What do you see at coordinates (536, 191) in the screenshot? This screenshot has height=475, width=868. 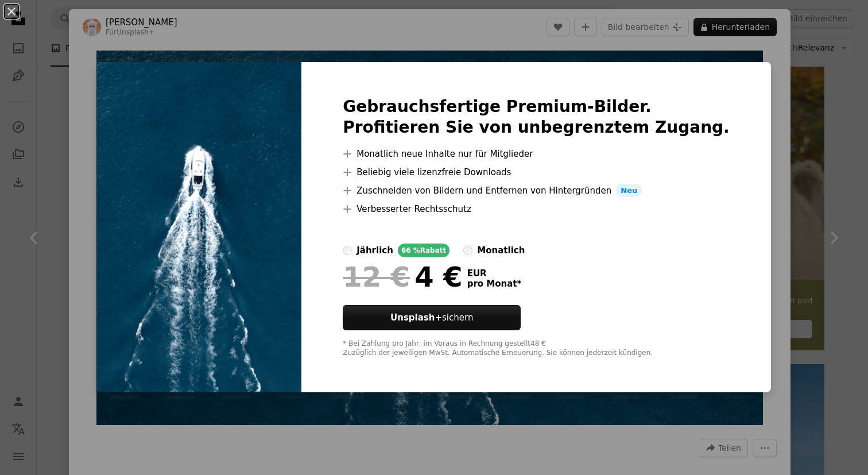 I see `li: Zuschneiden von Bildern und Entfernen von Hintergründen` at bounding box center [536, 191].